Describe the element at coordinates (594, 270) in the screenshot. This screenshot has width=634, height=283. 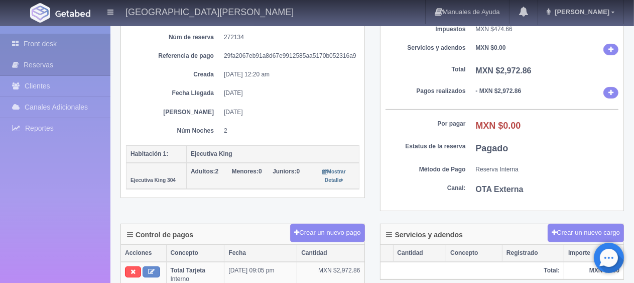
I see `th: MXN $0.00` at that location.